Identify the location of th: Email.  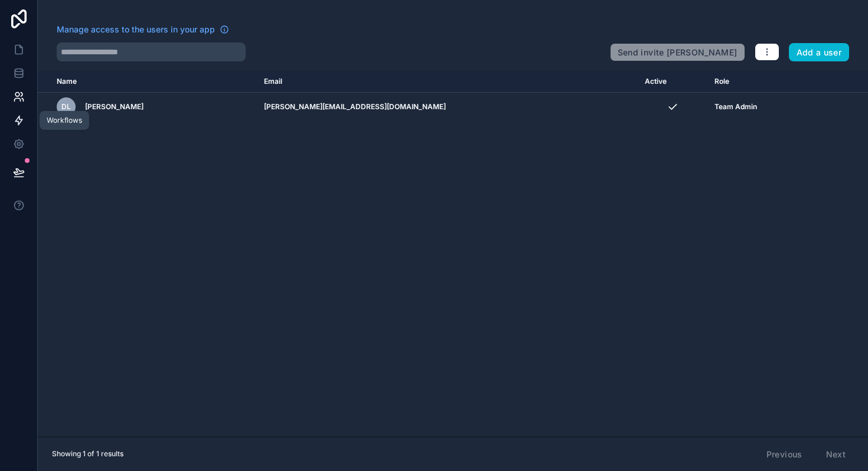
(447, 81).